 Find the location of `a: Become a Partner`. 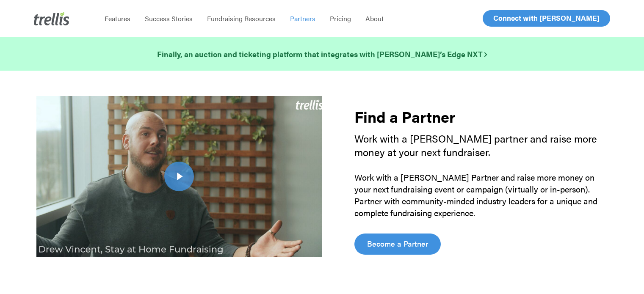

a: Become a Partner is located at coordinates (398, 244).